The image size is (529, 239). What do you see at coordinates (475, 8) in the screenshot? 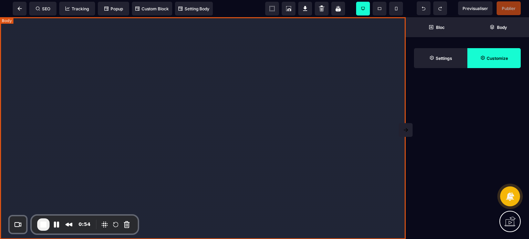
I see `span: Previsualiser` at bounding box center [475, 8].